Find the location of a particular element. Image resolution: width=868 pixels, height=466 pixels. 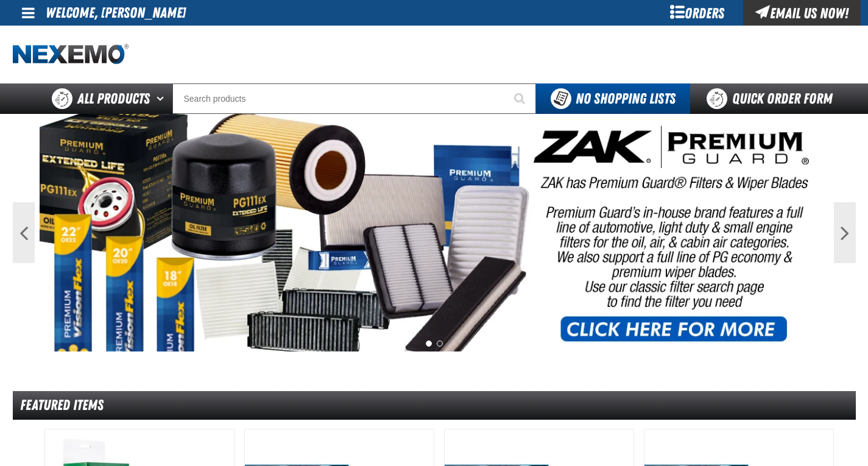

span: All Products is located at coordinates (114, 99).